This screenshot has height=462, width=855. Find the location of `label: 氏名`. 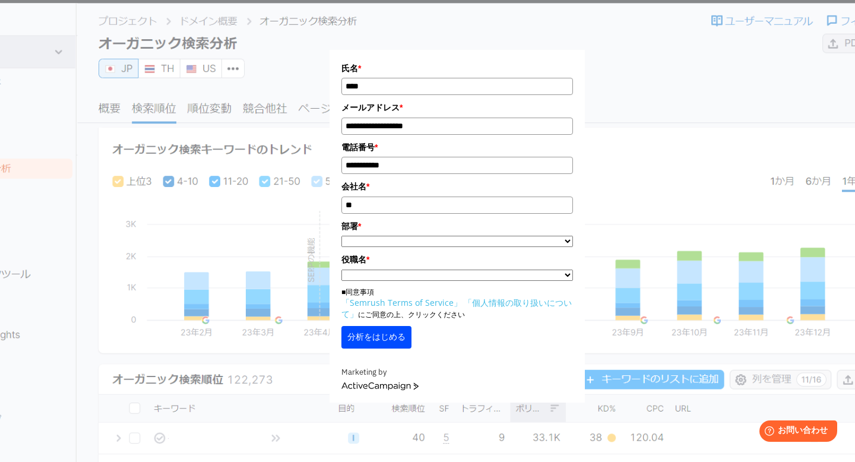

label: 氏名 is located at coordinates (457, 68).